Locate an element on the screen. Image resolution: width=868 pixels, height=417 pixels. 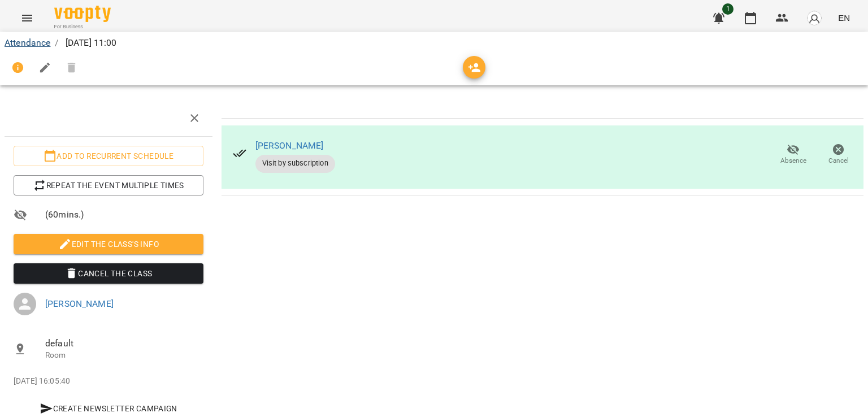
span: Cancel is located at coordinates (839, 160).